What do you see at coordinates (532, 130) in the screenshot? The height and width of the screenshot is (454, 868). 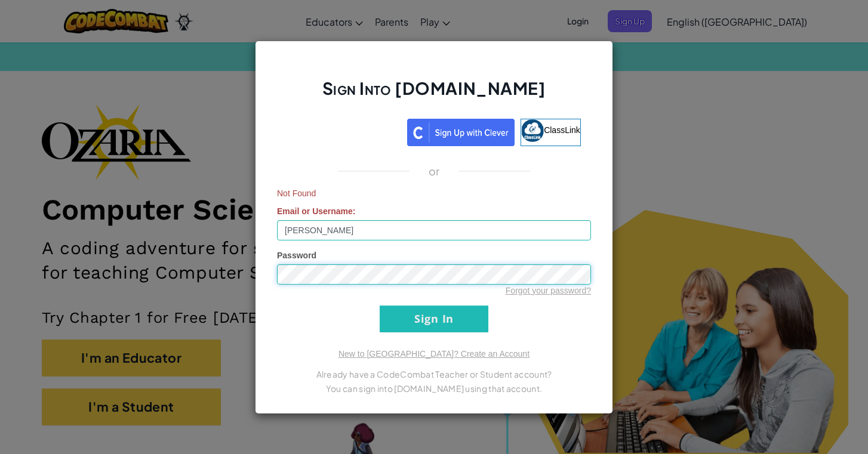 I see `img: classlink-logo-small.png` at bounding box center [532, 130].